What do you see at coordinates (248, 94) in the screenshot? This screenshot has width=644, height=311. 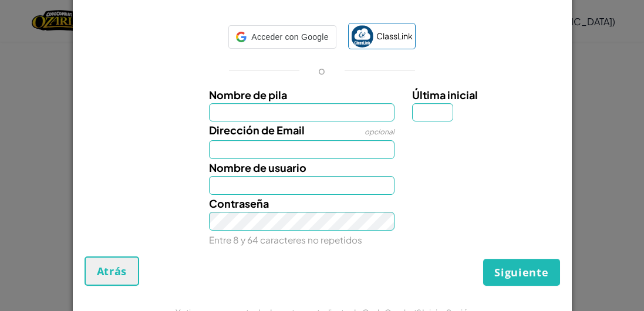 I see `span: Nombre de pila` at bounding box center [248, 94].